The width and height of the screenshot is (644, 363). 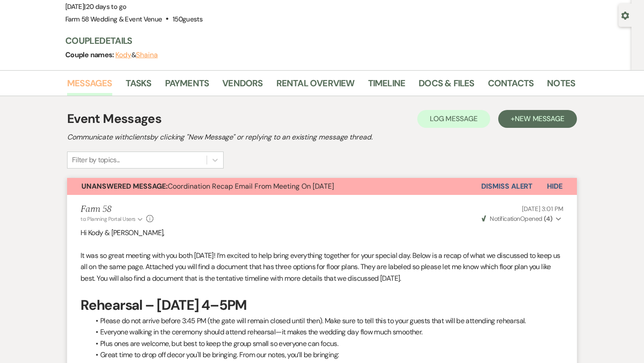 I want to click on span: Hide, so click(x=555, y=186).